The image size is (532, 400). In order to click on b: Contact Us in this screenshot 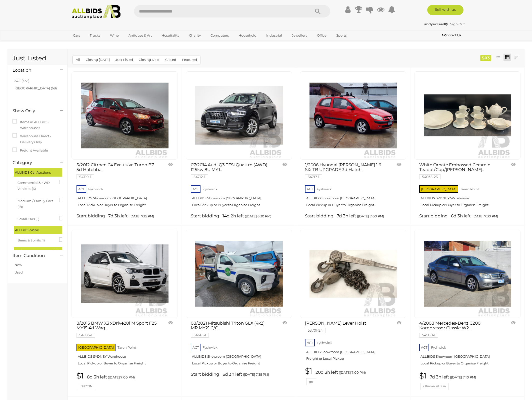, I will do `click(451, 35)`.